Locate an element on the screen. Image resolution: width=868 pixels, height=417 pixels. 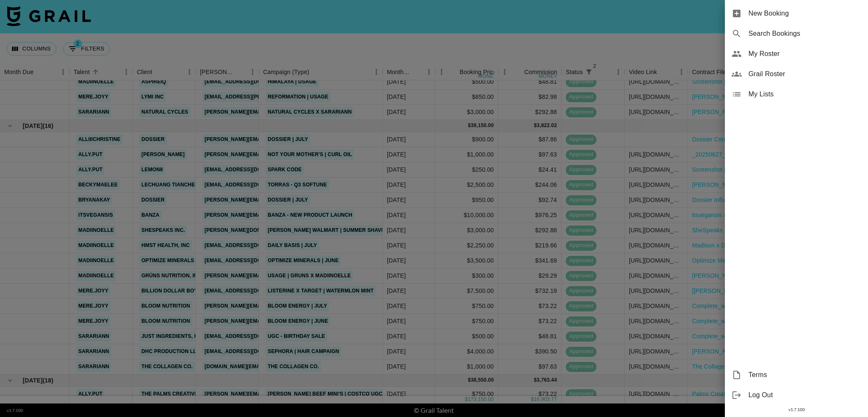
span: Log Out is located at coordinates (805, 394).